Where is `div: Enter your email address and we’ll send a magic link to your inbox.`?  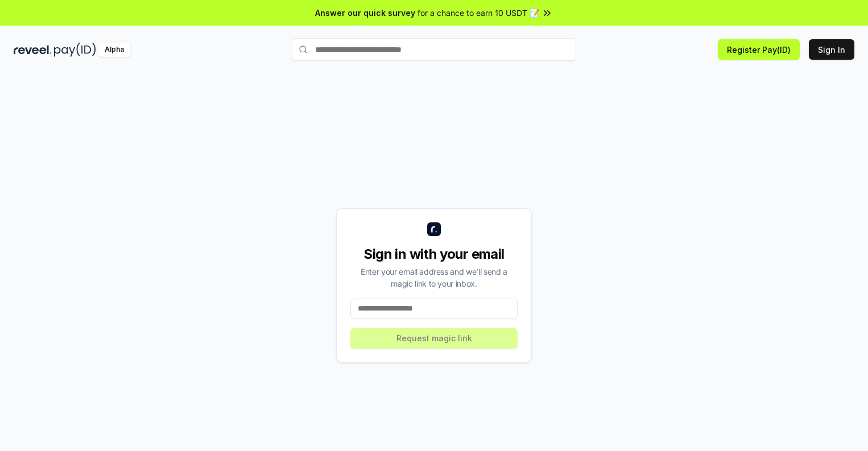 div: Enter your email address and we’ll send a magic link to your inbox. is located at coordinates (434, 278).